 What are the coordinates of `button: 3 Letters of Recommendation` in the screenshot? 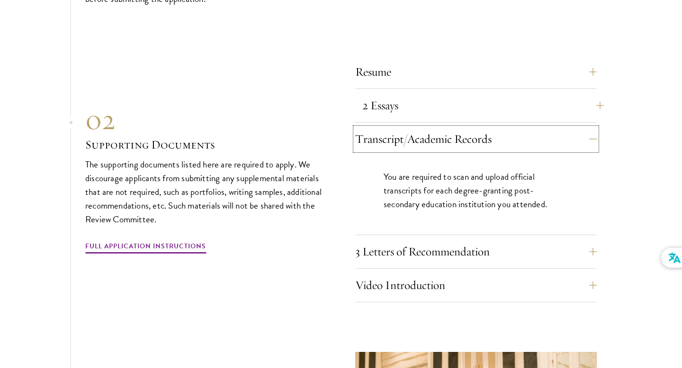 It's located at (476, 252).